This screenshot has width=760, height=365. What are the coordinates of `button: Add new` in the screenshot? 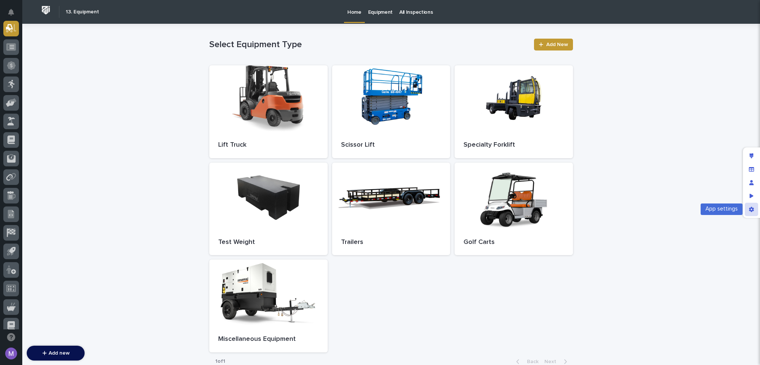 It's located at (56, 353).